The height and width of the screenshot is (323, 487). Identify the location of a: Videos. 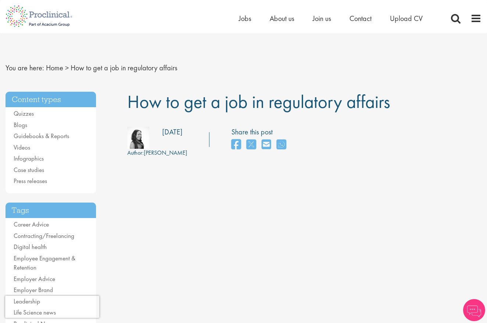
(22, 147).